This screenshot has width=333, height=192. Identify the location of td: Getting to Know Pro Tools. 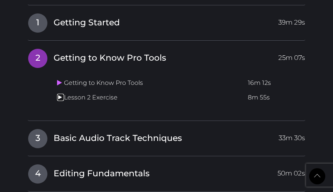
(149, 83).